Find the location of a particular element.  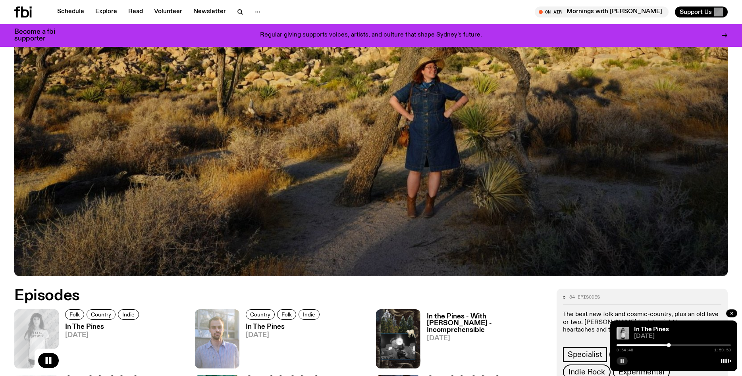

h3: Become a fbi supporter is located at coordinates (40, 35).